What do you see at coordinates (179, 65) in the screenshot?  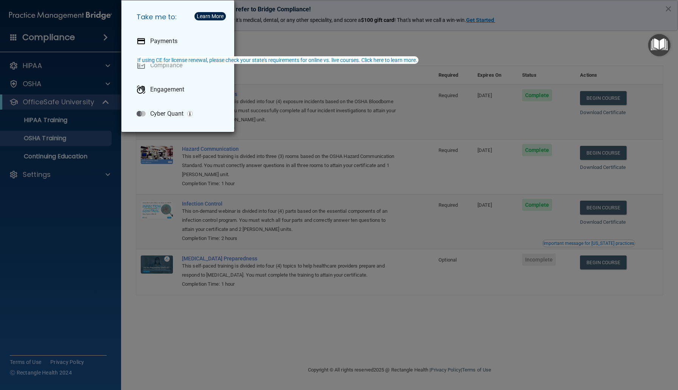 I see `a: Compliance` at bounding box center [179, 65].